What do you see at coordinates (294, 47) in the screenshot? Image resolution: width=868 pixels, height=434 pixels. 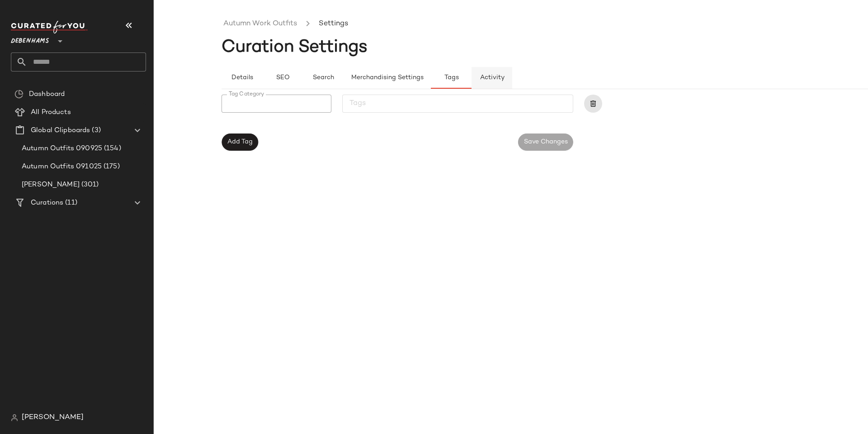 I see `span: Curation Settings` at bounding box center [294, 47].